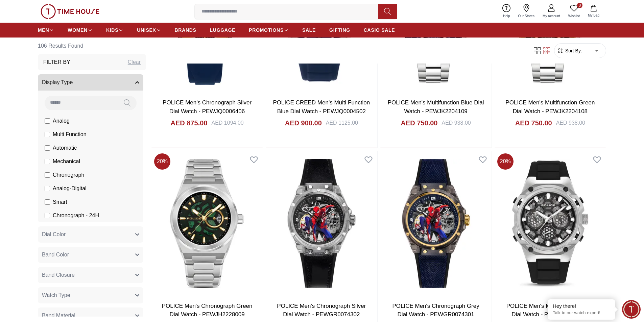  I want to click on div: Chat Widget, so click(632, 310).